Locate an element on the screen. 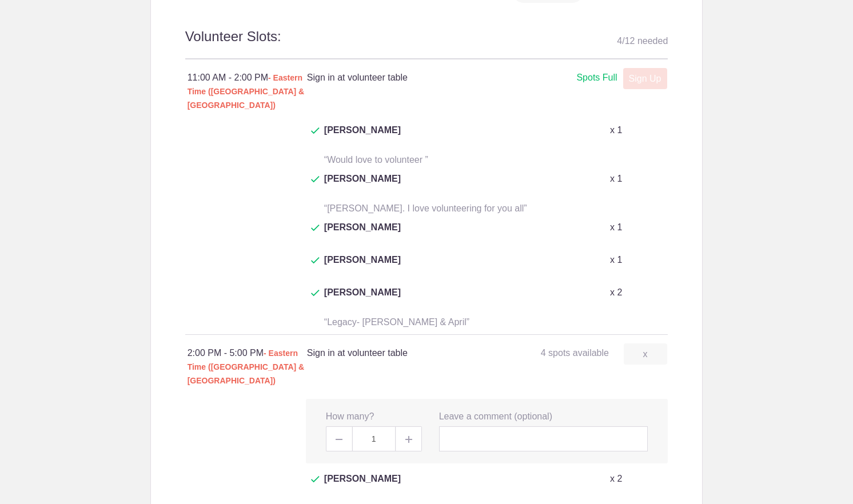  div: Spots Full is located at coordinates (596, 78).